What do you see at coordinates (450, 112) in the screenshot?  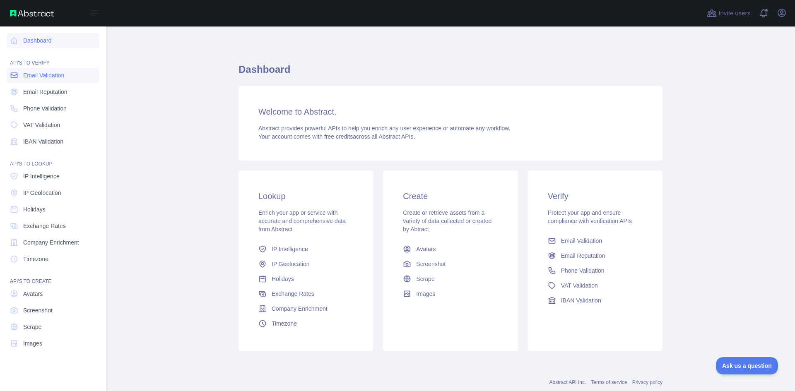 I see `h3: Welcome to Abstract.` at bounding box center [450, 112].